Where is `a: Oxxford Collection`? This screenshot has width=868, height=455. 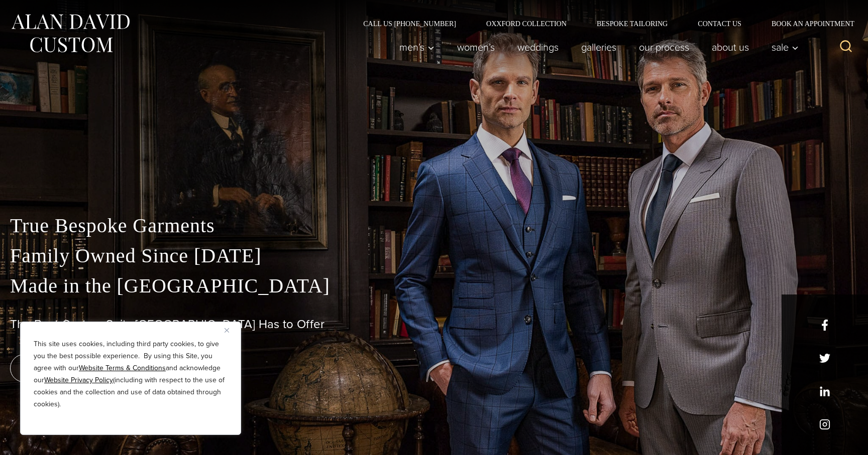 a: Oxxford Collection is located at coordinates (526, 24).